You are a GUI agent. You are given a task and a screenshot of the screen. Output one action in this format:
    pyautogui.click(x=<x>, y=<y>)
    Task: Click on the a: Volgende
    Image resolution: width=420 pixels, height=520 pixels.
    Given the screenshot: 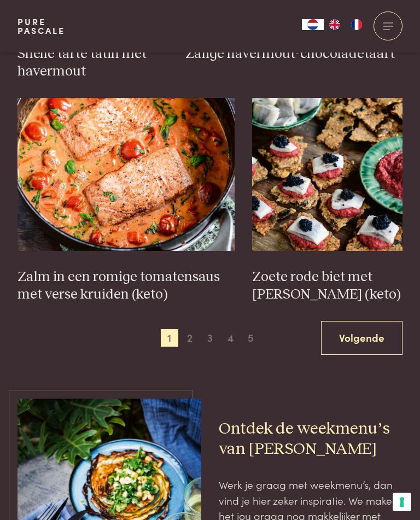 What is the action you would take?
    pyautogui.click(x=361, y=338)
    